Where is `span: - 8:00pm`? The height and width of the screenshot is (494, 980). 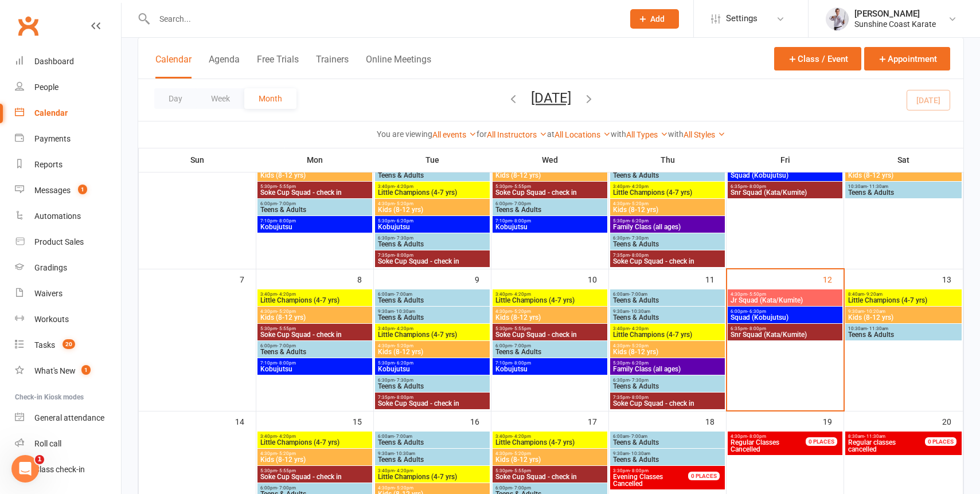 span: - 8:00pm is located at coordinates (638, 255).